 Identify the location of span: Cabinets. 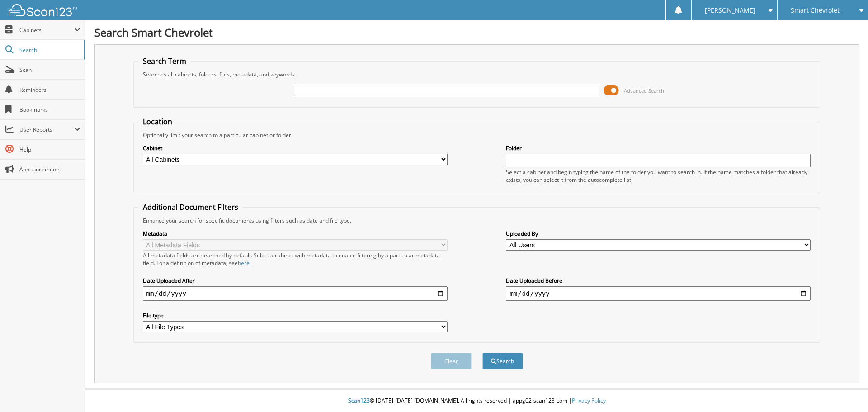
(46, 30).